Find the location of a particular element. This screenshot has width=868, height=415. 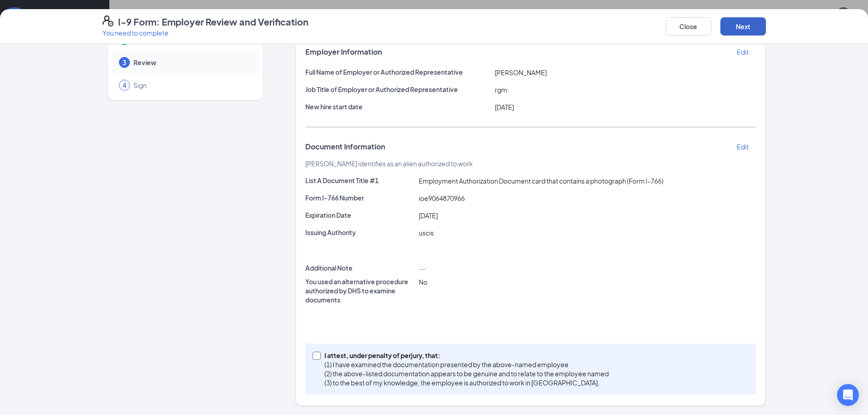

p: You used an alternative procedure authorized by DHS to examine documents is located at coordinates (360, 291).